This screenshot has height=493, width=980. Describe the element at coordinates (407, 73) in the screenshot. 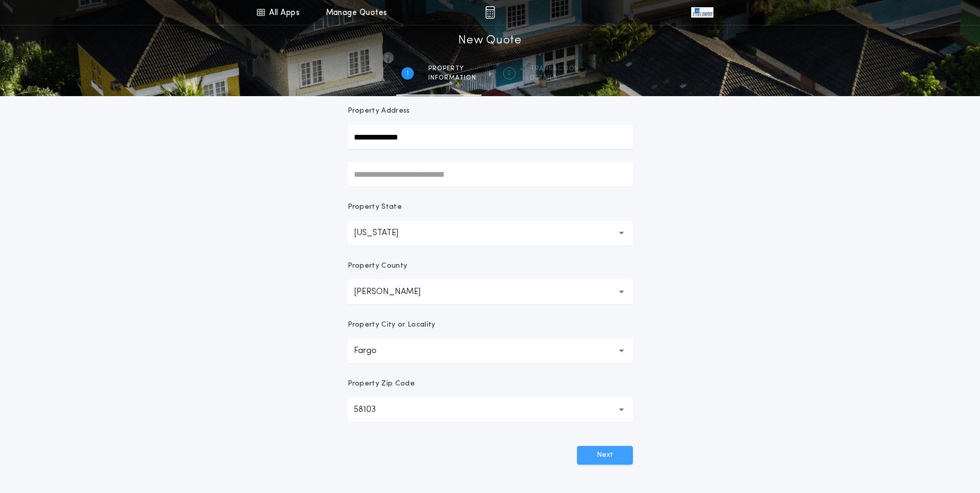

I see `h2: 1` at that location.